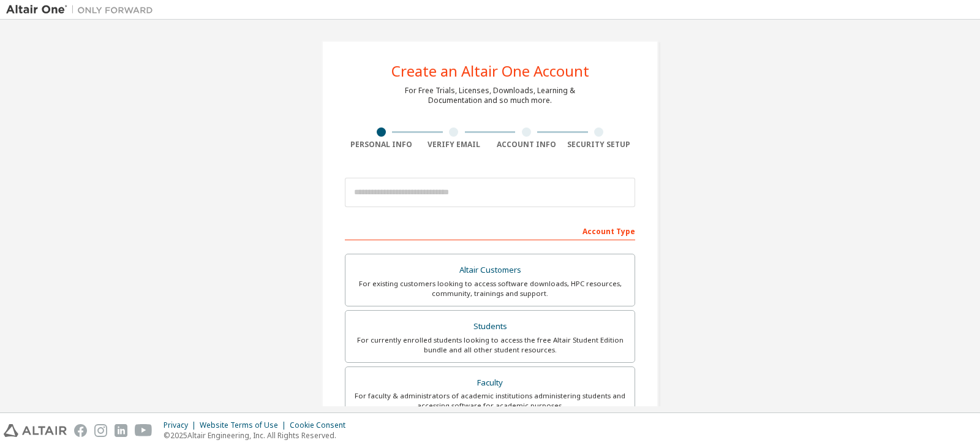 This screenshot has width=980, height=448. Describe the element at coordinates (454, 144) in the screenshot. I see `div: Verify Email` at that location.